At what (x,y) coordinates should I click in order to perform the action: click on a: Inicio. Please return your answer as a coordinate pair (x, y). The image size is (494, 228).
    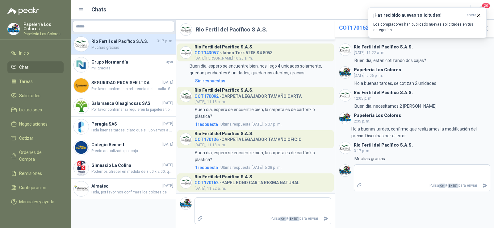
    Looking at the image, I should click on (36, 53).